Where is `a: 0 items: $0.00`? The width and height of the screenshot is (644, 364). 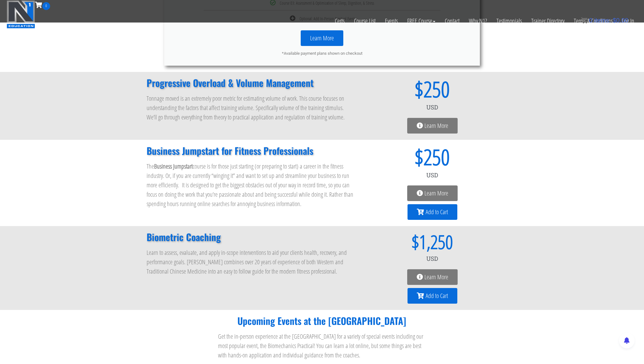 a: 0 items: $0.00 is located at coordinates (604, 21).